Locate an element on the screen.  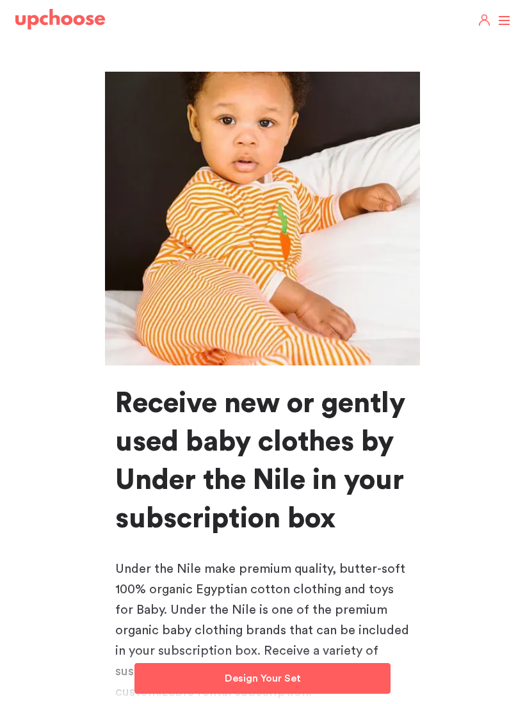
a: UpChoose is located at coordinates (60, 20).